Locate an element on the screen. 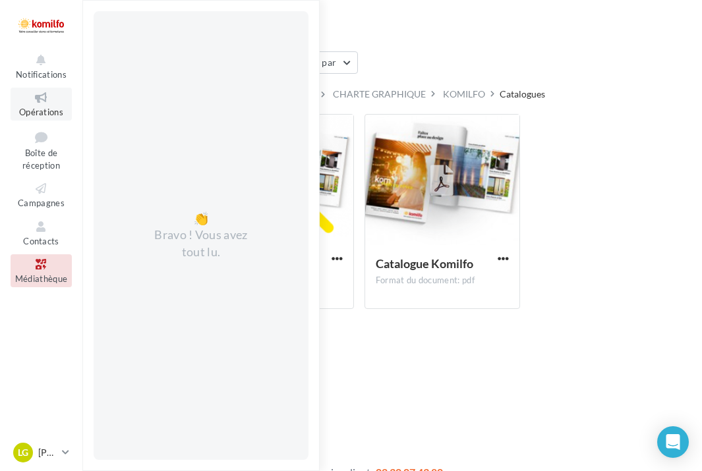 This screenshot has height=471, width=702. span: Boîte de réception is located at coordinates (41, 159).